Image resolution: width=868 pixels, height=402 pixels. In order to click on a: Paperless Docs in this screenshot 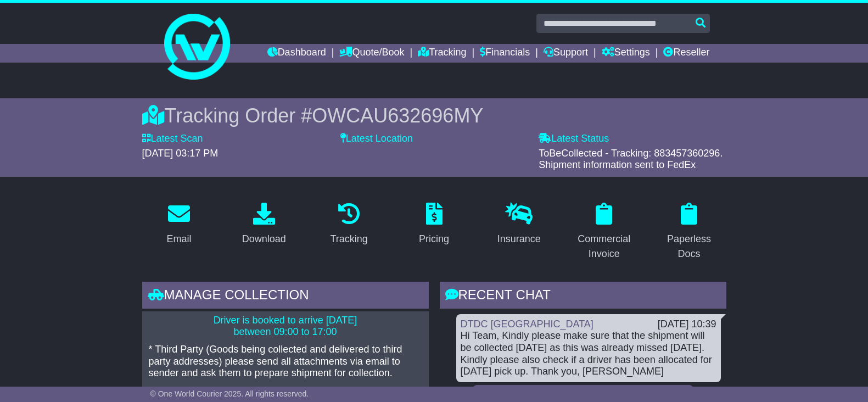, I will do `click(689, 231)`.